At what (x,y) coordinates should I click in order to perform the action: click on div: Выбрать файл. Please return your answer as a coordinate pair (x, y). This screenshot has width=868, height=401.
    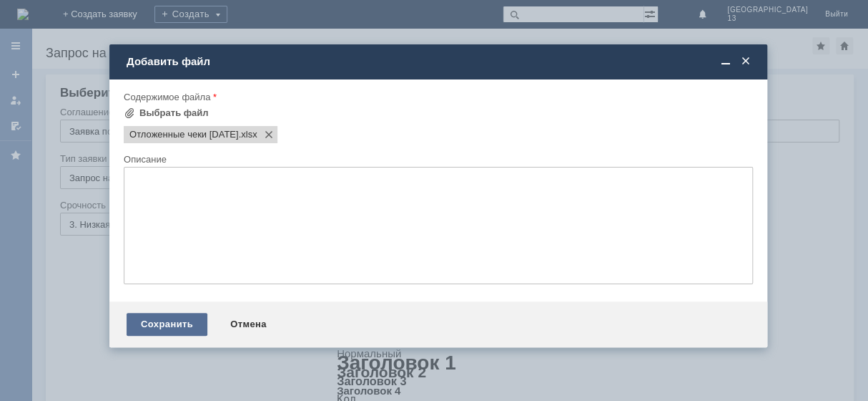
    Looking at the image, I should click on (174, 113).